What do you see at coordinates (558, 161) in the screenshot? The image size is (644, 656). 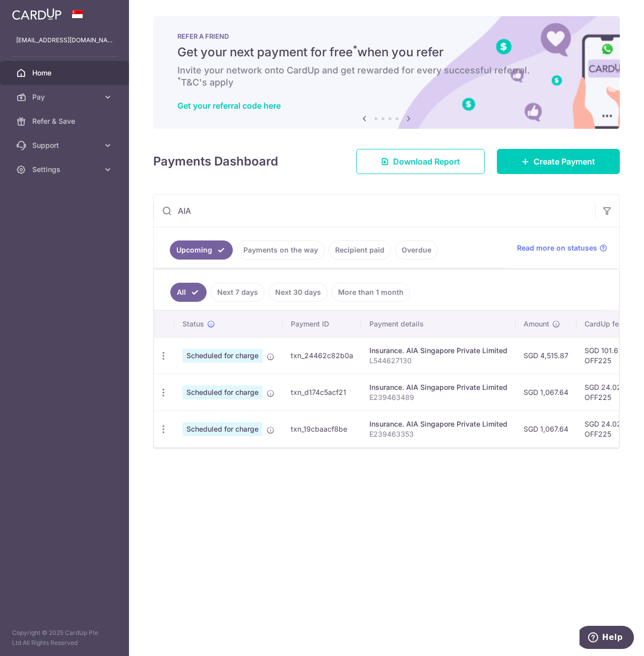 I see `a: Create Payment` at bounding box center [558, 161].